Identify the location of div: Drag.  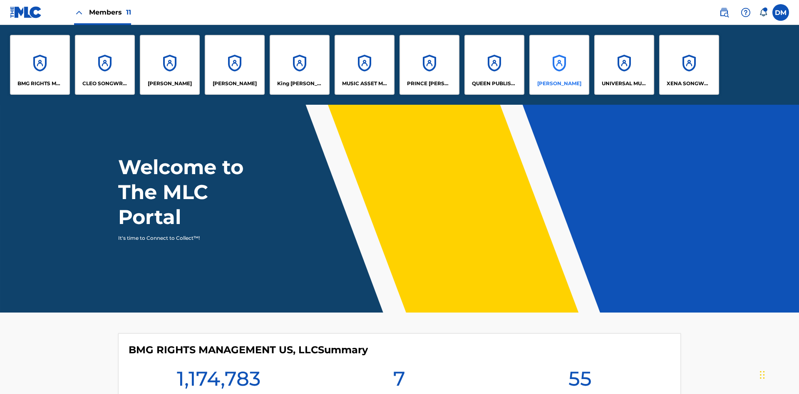
(762, 375).